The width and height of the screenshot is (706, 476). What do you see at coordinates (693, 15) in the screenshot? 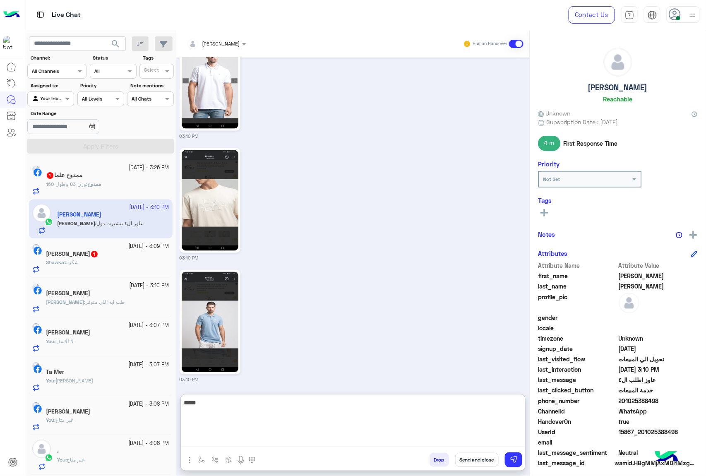
I see `img: profile` at bounding box center [693, 15].